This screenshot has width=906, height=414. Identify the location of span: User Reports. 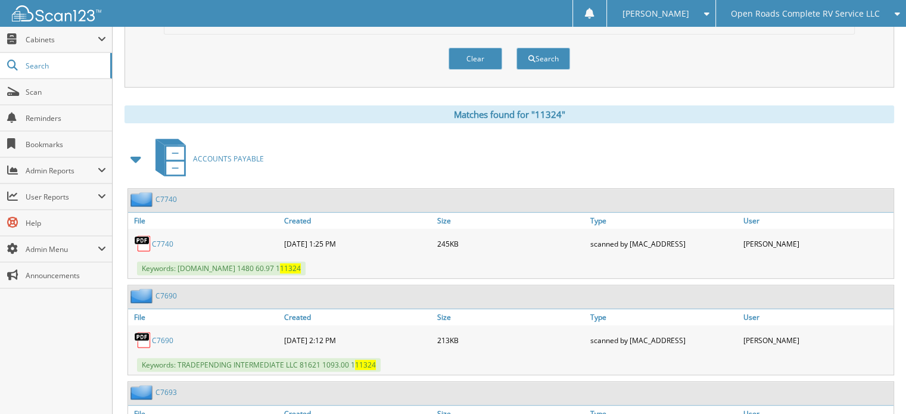
(61, 196).